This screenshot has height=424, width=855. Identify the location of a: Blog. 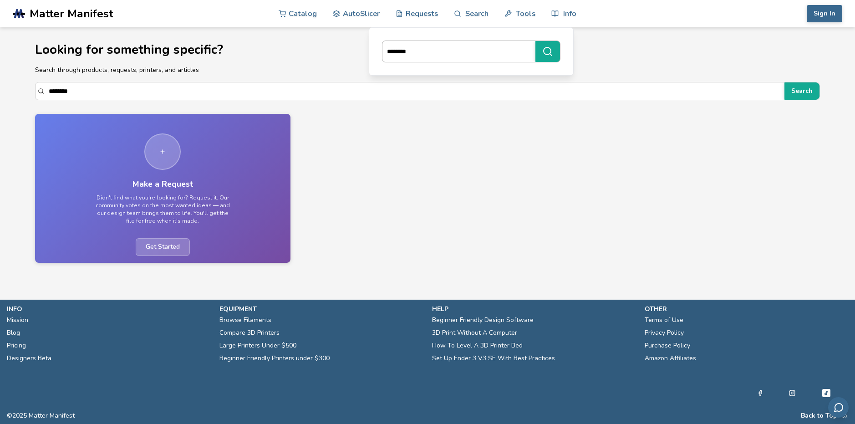
(13, 333).